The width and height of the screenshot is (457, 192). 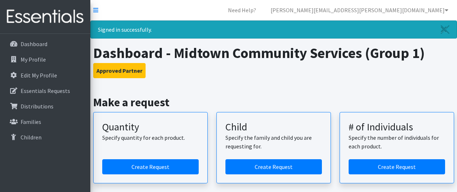 I want to click on img: HumanEssentials, so click(x=45, y=17).